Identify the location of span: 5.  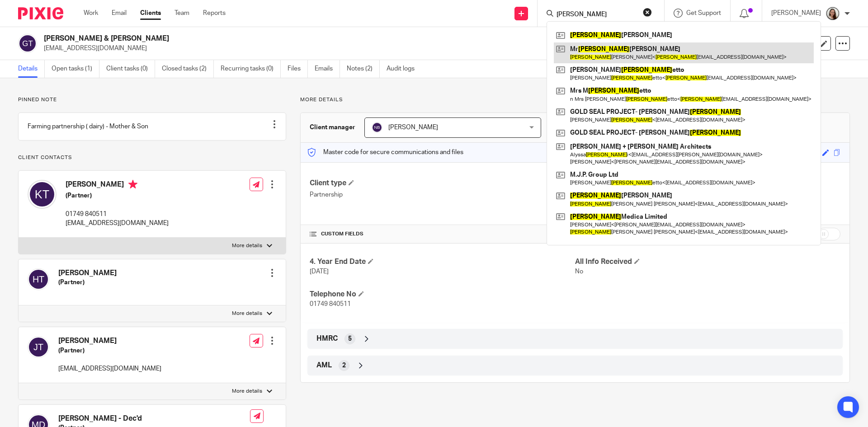
(350, 339).